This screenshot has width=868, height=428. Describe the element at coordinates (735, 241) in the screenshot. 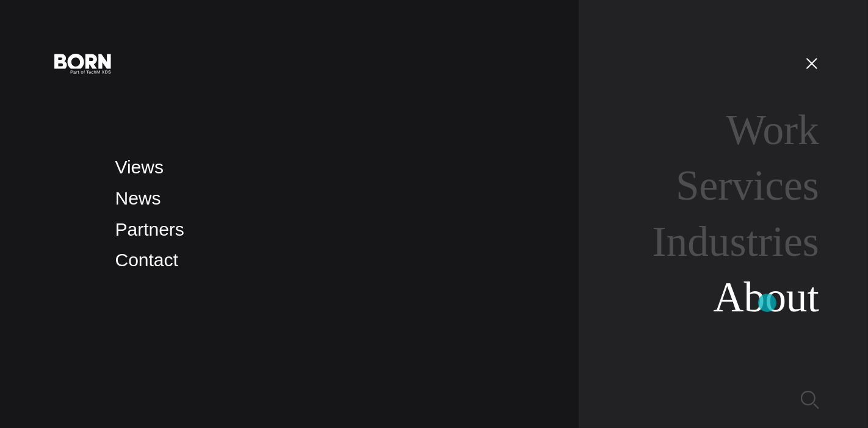

I see `a: Industries` at that location.